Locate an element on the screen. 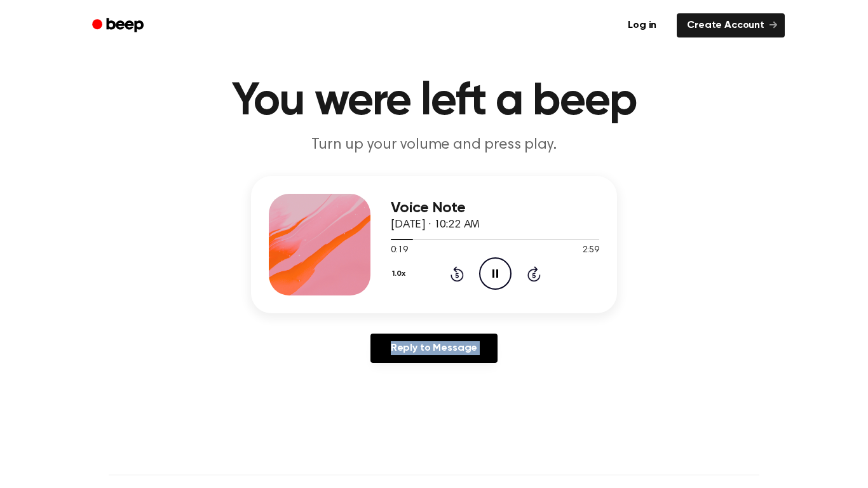 This screenshot has width=868, height=488. a: Create Account is located at coordinates (731, 25).